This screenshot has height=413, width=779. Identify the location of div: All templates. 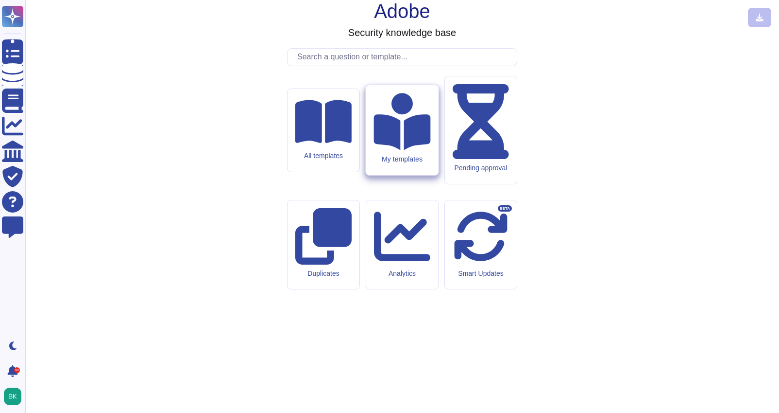
(324, 156).